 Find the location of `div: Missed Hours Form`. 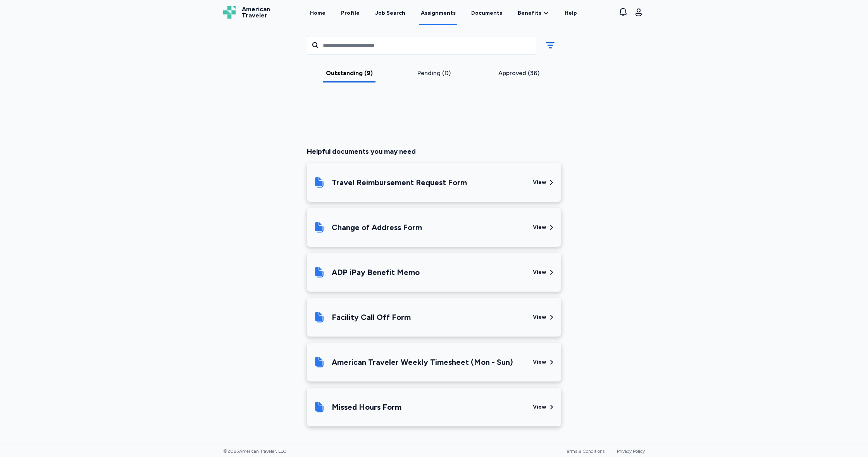

div: Missed Hours Form is located at coordinates (367, 407).